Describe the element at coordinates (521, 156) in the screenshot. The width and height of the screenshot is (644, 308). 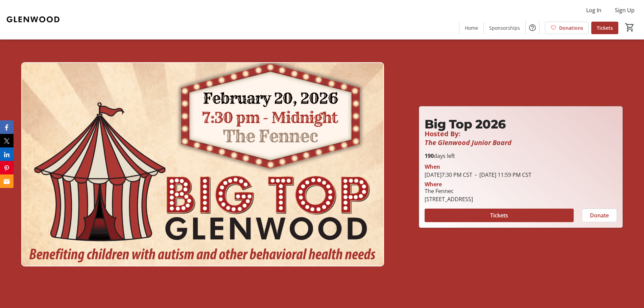
I see `p: days left` at that location.